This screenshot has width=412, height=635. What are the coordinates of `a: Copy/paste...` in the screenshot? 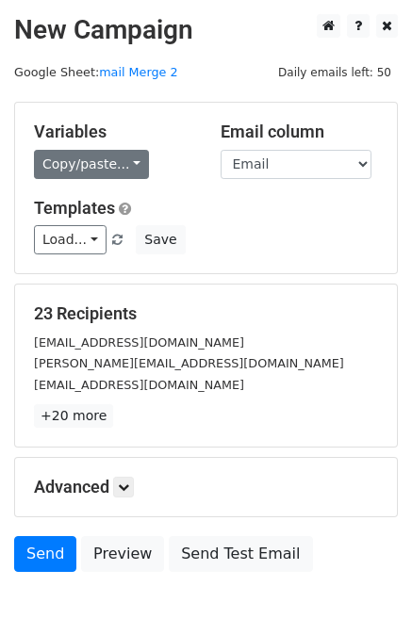 It's located at (91, 164).